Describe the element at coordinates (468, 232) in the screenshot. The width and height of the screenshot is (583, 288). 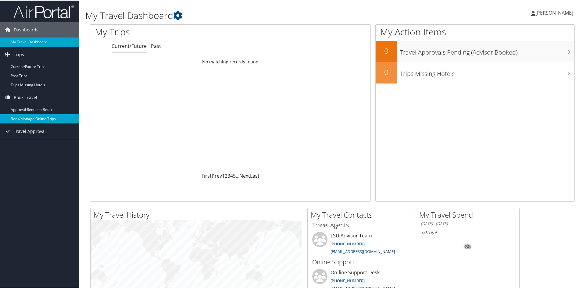
I see `h6: Total` at that location.